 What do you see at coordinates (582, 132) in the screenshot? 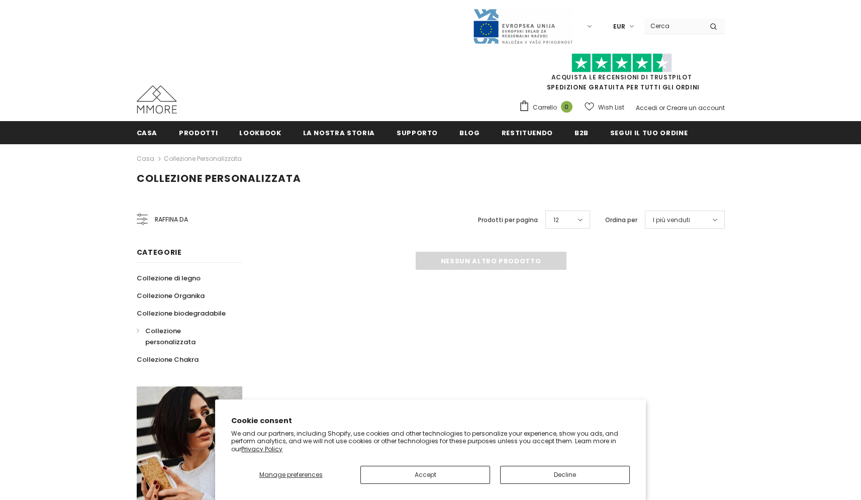
I see `a: B2B` at bounding box center [582, 132].